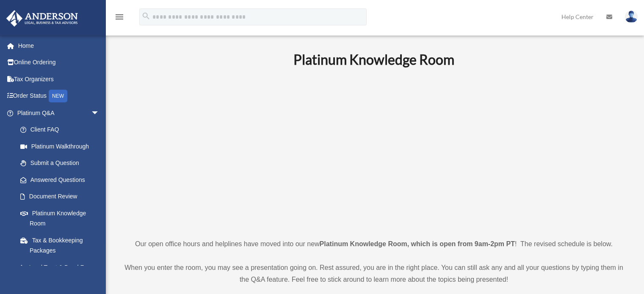 The width and height of the screenshot is (644, 294). What do you see at coordinates (59, 79) in the screenshot?
I see `a: Tax Organizers` at bounding box center [59, 79].